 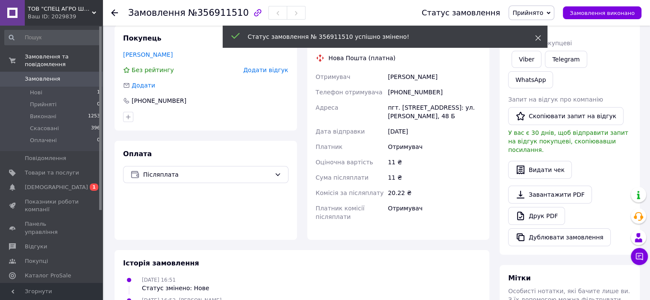 What do you see at coordinates (381, 37) in the screenshot?
I see `div: Статус замовлення № 356911510 успішно змінено!` at bounding box center [381, 37].